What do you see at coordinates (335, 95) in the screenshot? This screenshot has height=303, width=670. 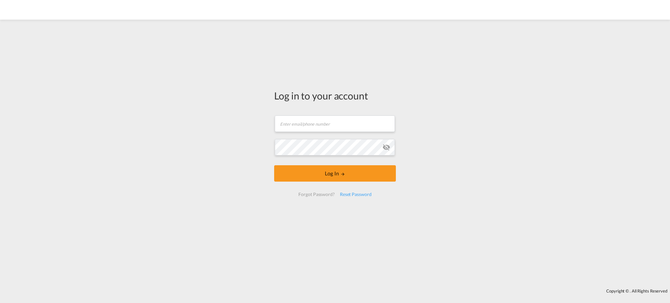 I see `div: Log in to your account` at bounding box center [335, 95].